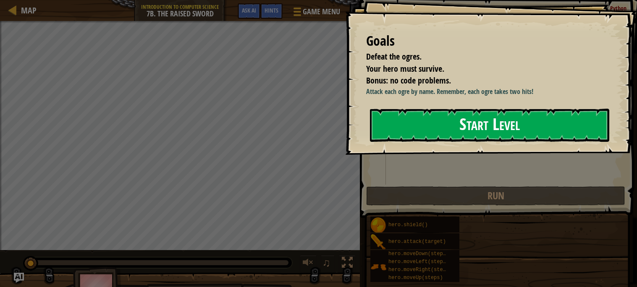 The height and width of the screenshot is (287, 637). I want to click on span: Bonus: no code problems., so click(409, 80).